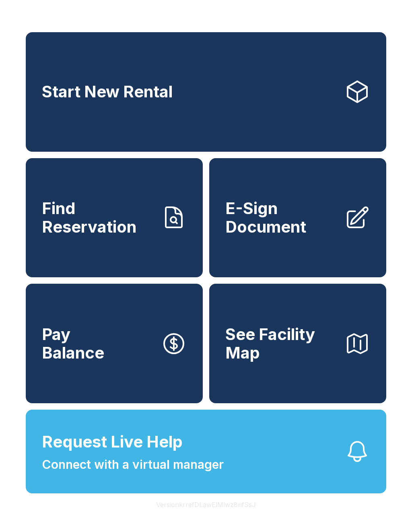 The width and height of the screenshot is (412, 532). Describe the element at coordinates (282, 217) in the screenshot. I see `span: E-Sign Document` at that location.